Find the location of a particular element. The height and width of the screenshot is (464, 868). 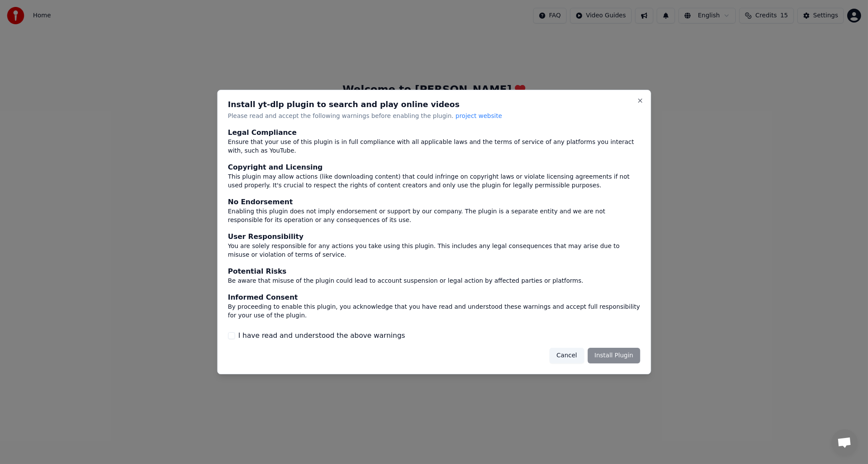

div: This plugin may allow actions (like downloading content) that could infringe on copyright laws or... is located at coordinates (434, 181).